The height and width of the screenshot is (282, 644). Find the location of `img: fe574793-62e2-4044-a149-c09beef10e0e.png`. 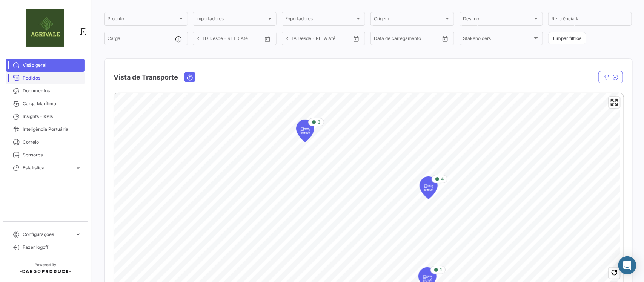

img: fe574793-62e2-4044-a149-c09beef10e0e.png is located at coordinates (45, 28).